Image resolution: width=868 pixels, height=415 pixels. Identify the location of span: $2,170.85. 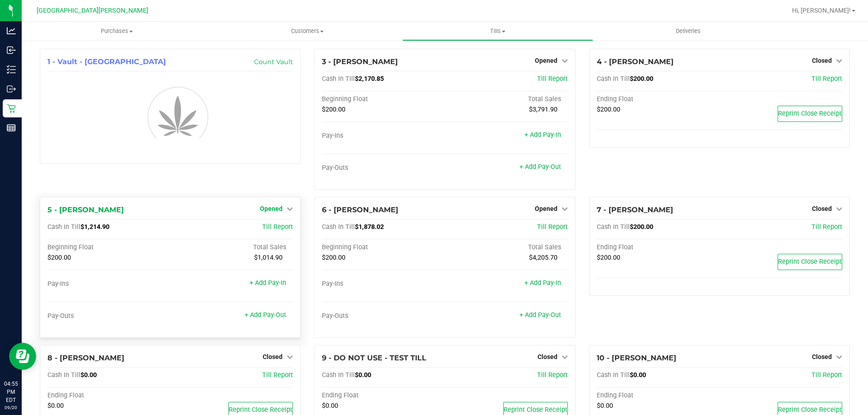
(369, 78).